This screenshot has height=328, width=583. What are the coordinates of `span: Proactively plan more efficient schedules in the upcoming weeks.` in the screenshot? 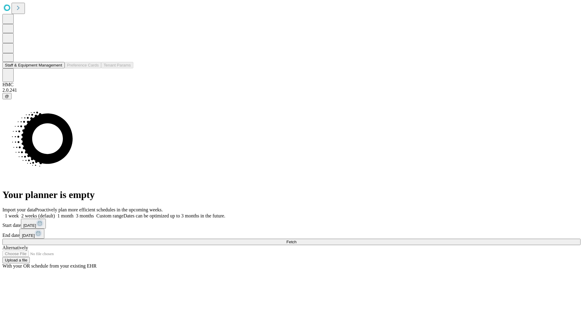 It's located at (99, 210).